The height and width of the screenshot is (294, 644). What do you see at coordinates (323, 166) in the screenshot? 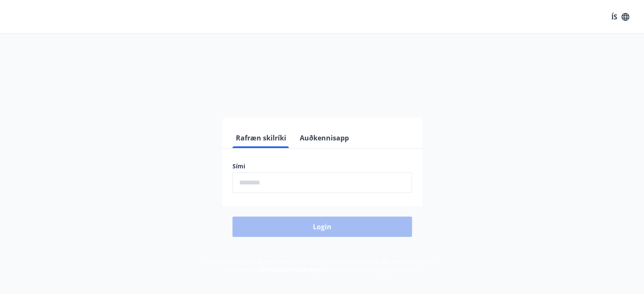
I see `label: Sími` at bounding box center [323, 166].